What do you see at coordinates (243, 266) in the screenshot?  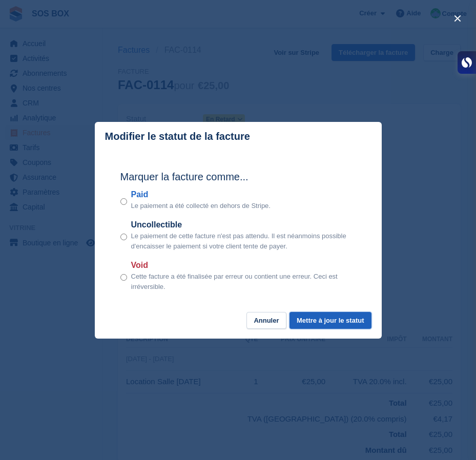 I see `label: Void` at bounding box center [243, 266].